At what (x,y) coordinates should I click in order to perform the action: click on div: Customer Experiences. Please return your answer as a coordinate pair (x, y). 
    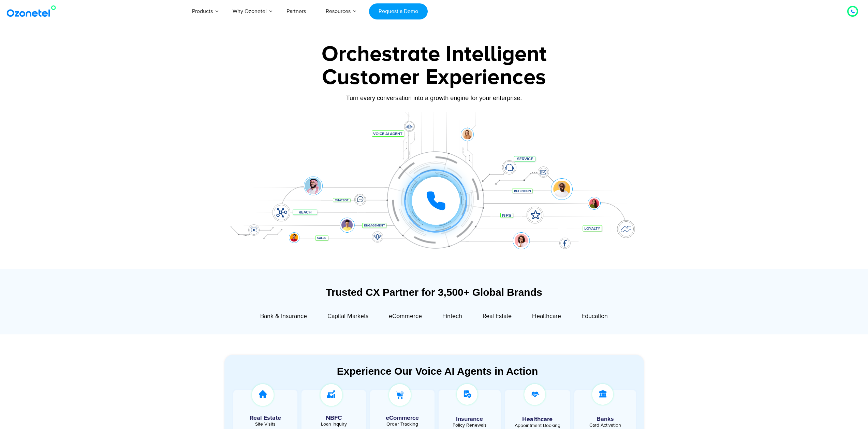
    Looking at the image, I should click on (434, 78).